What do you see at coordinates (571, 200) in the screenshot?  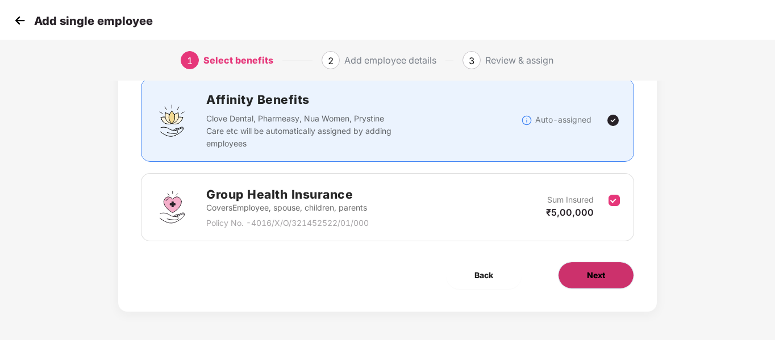 I see `p: Sum Insured` at bounding box center [571, 200].